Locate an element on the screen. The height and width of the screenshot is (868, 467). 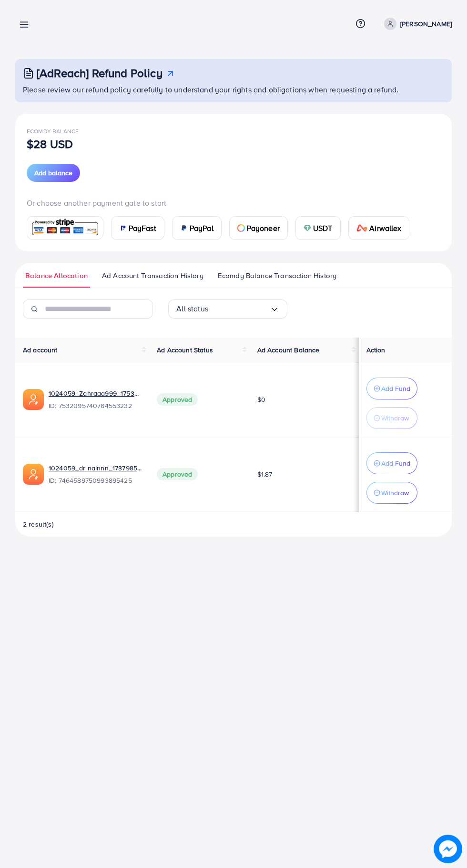
input: Search for option is located at coordinates (238, 308).